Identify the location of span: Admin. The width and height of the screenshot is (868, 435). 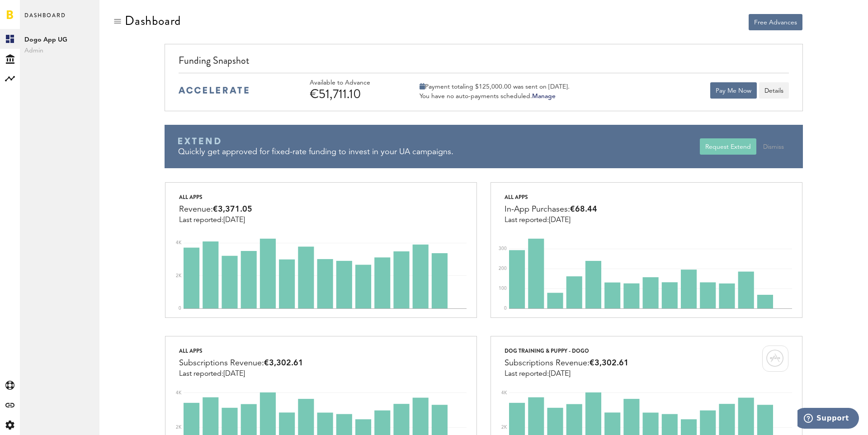
(59, 51).